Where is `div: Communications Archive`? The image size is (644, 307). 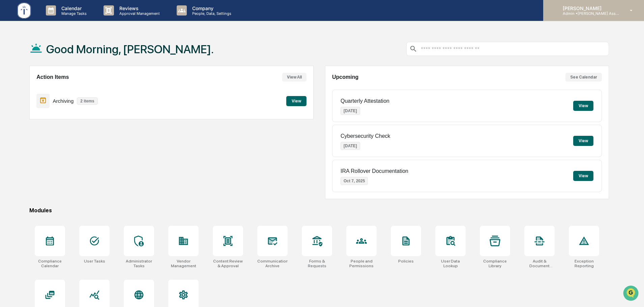
div: Communications Archive is located at coordinates (272, 263).